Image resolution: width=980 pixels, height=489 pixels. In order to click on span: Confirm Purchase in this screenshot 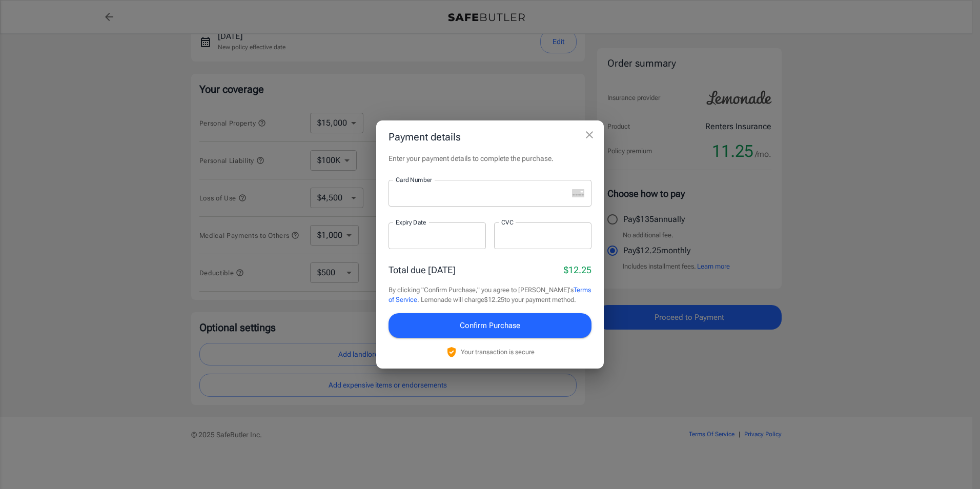, I will do `click(490, 325)`.